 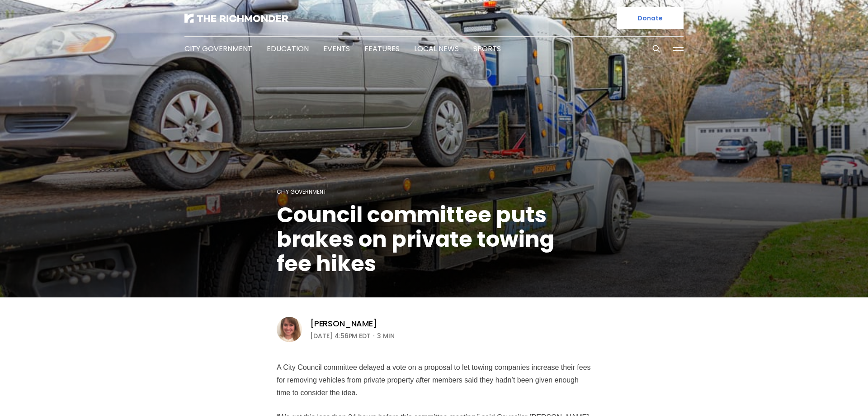 I want to click on a: Features, so click(x=382, y=48).